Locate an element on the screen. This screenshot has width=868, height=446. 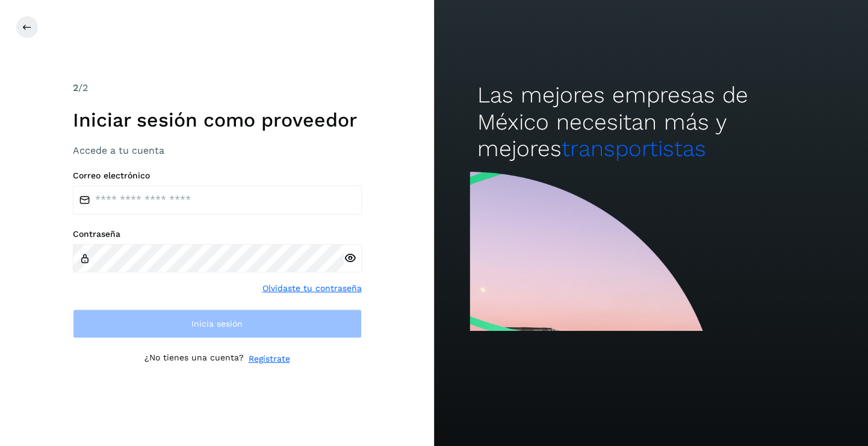
h2: Las mejores empresas de México necesitan más y mejores is located at coordinates (651, 122).